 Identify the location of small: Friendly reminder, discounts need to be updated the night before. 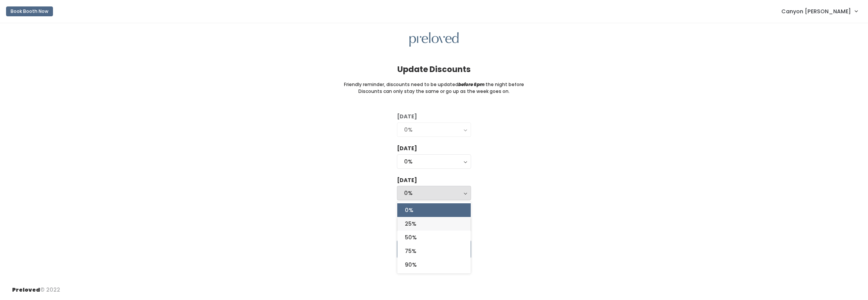
(434, 84).